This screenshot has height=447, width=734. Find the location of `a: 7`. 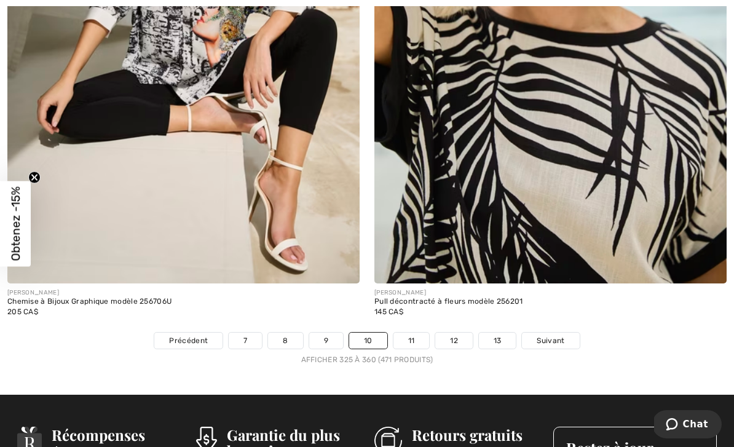

a: 7 is located at coordinates (245, 341).